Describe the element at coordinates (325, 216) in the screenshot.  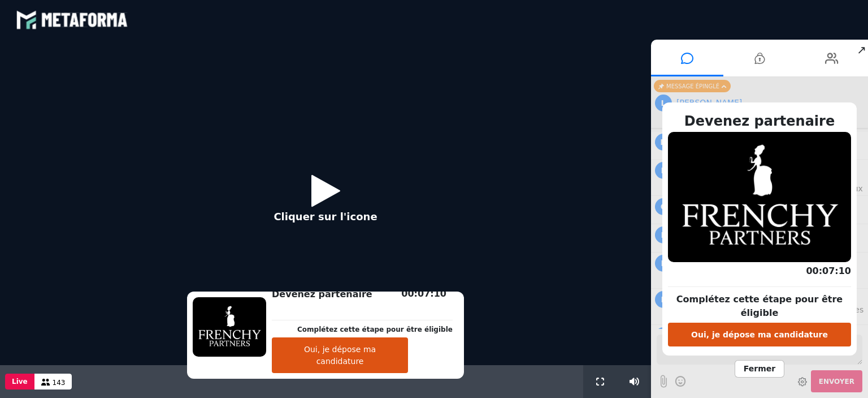
I see `p: Cliquer sur l'icone` at that location.